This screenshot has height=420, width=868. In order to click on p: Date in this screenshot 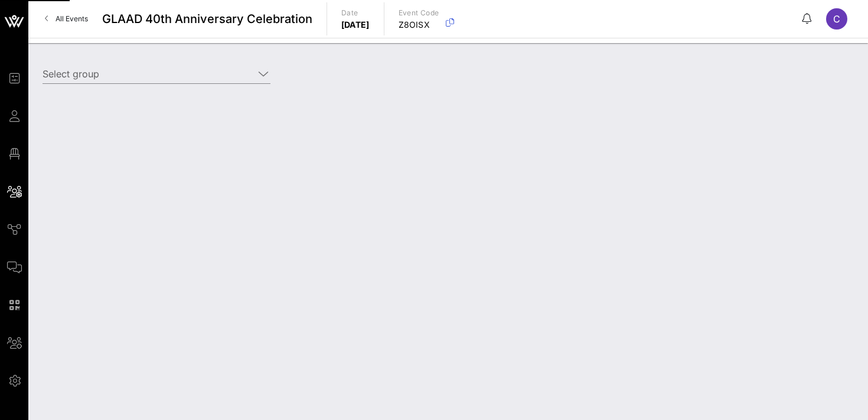, I will do `click(356, 13)`.